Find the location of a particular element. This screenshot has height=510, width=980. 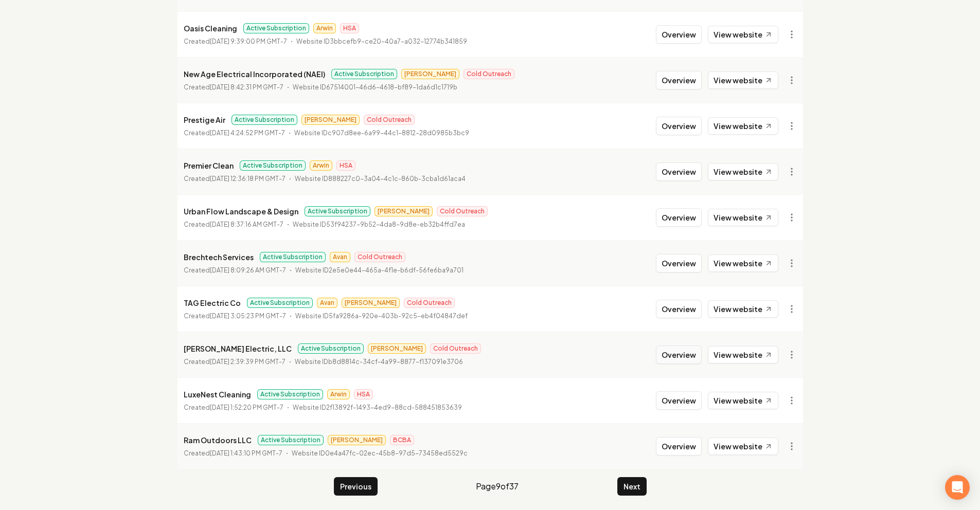

span: Page 9 of 37 is located at coordinates (497, 486).